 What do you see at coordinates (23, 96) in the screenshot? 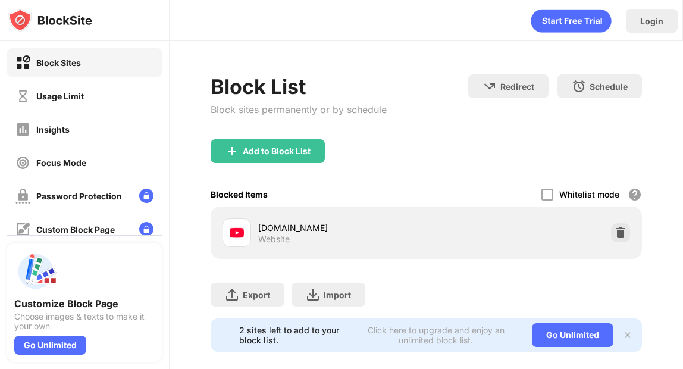
I see `img: time-usage-off.svg` at bounding box center [23, 96].